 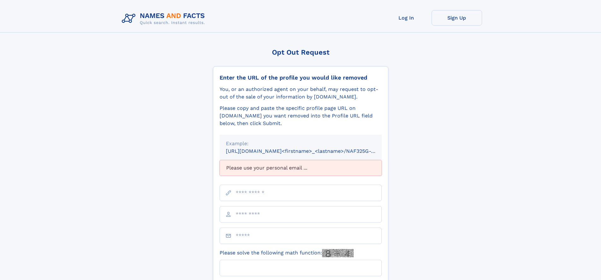 What do you see at coordinates (301, 144) in the screenshot?
I see `div: Example:` at bounding box center [301, 144].